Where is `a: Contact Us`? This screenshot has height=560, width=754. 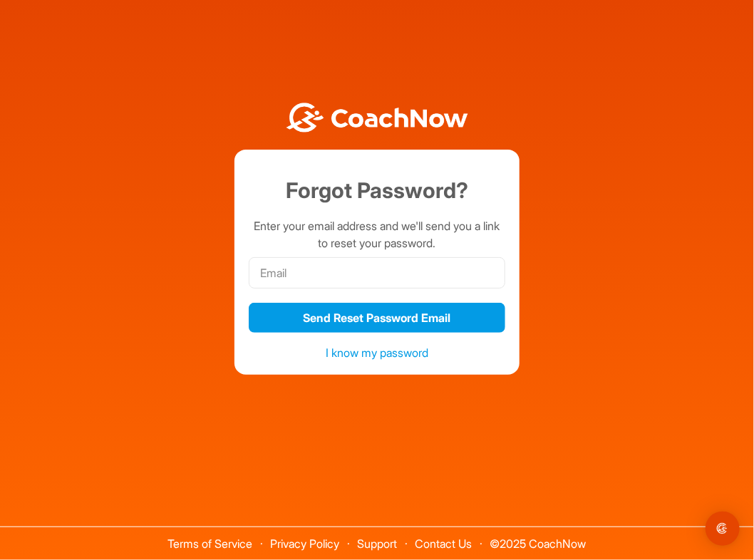 a: Contact Us is located at coordinates (444, 543).